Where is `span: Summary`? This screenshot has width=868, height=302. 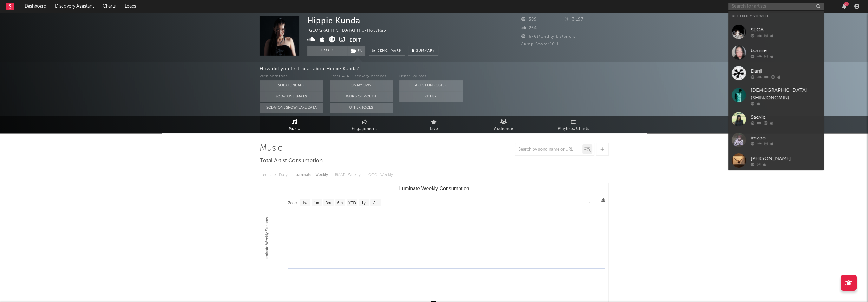 span: Summary is located at coordinates (426, 51).